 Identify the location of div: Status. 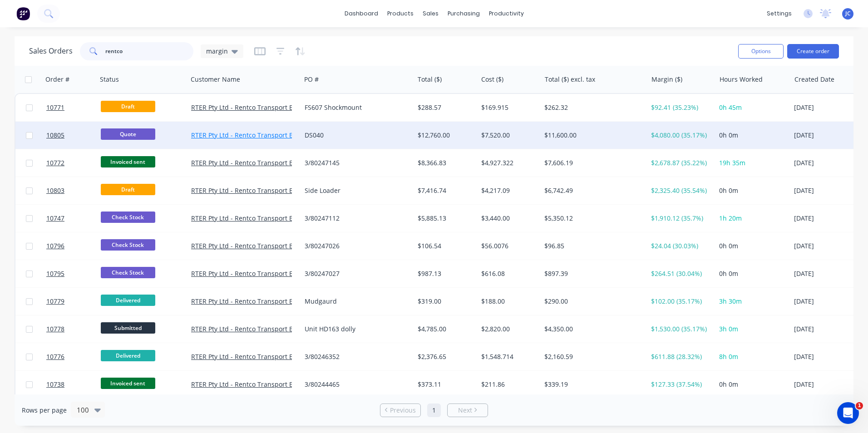
(110, 79).